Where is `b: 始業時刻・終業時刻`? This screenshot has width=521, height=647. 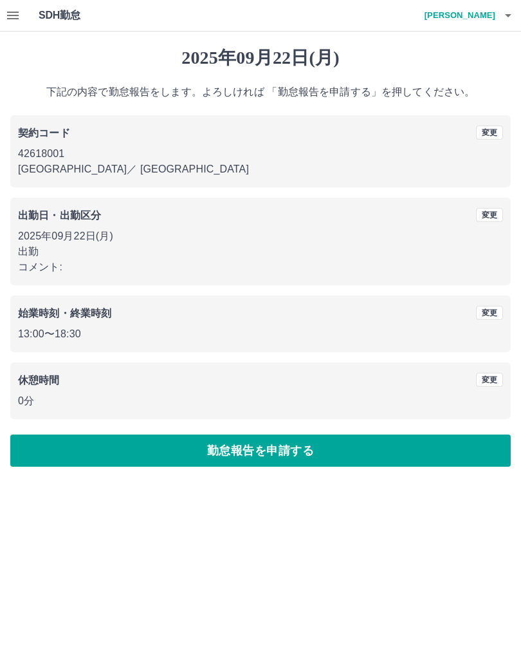
b: 始業時刻・終業時刻 is located at coordinates (64, 313).